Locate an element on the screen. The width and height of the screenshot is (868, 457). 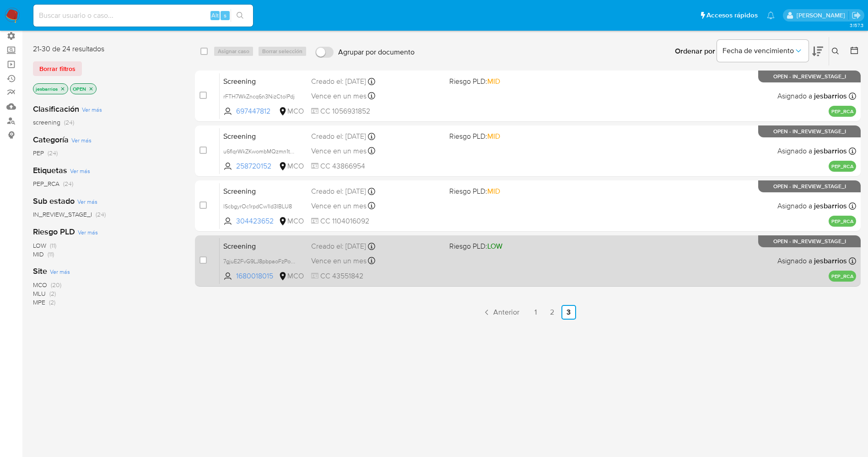
span: 3.157.3 is located at coordinates (856, 25).